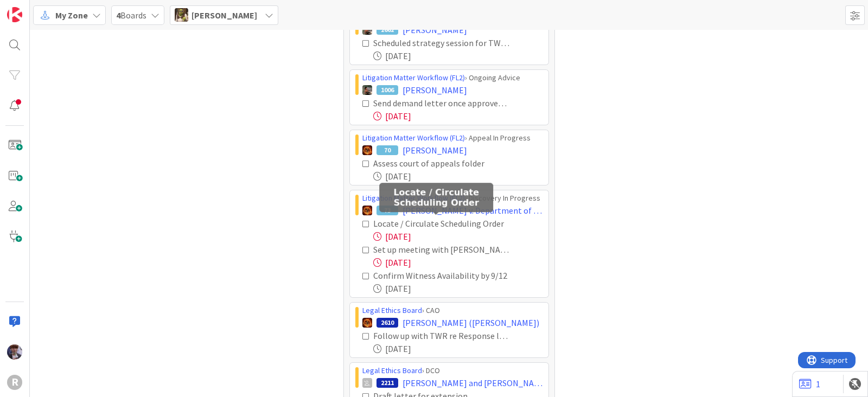  What do you see at coordinates (442, 103) in the screenshot?
I see `div: Send demand letter once approved / reviewed by client.` at bounding box center [442, 103].